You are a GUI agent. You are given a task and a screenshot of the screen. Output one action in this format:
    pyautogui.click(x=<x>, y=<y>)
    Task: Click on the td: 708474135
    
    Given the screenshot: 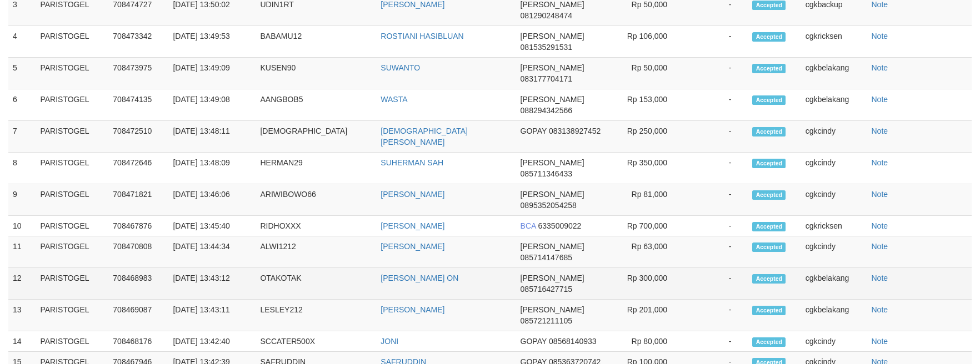 What is the action you would take?
    pyautogui.click(x=139, y=105)
    